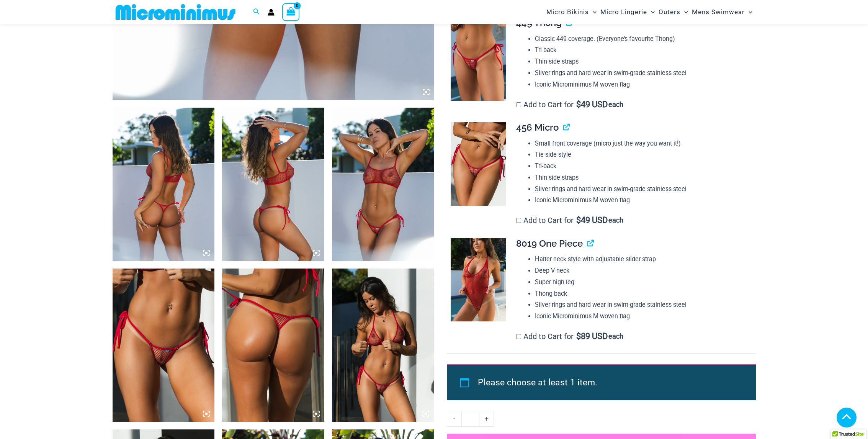  I want to click on span: 449 Thong, so click(539, 22).